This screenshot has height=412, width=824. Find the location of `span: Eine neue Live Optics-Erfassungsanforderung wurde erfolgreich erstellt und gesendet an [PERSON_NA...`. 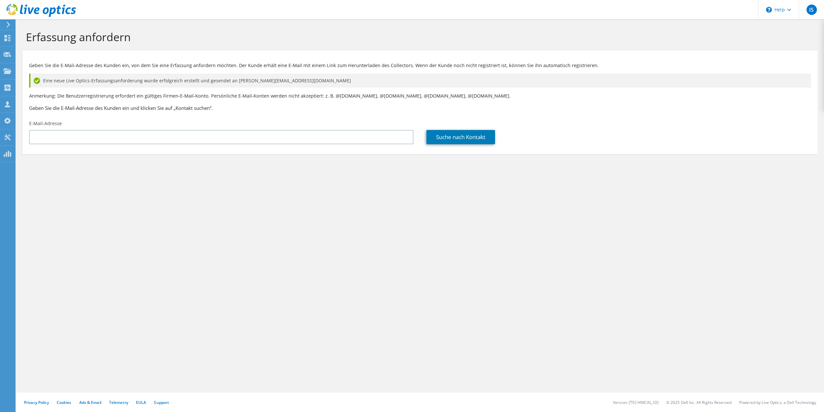

span: Eine neue Live Optics-Erfassungsanforderung wurde erfolgreich erstellt und gesendet an [PERSON_NA... is located at coordinates (197, 81).